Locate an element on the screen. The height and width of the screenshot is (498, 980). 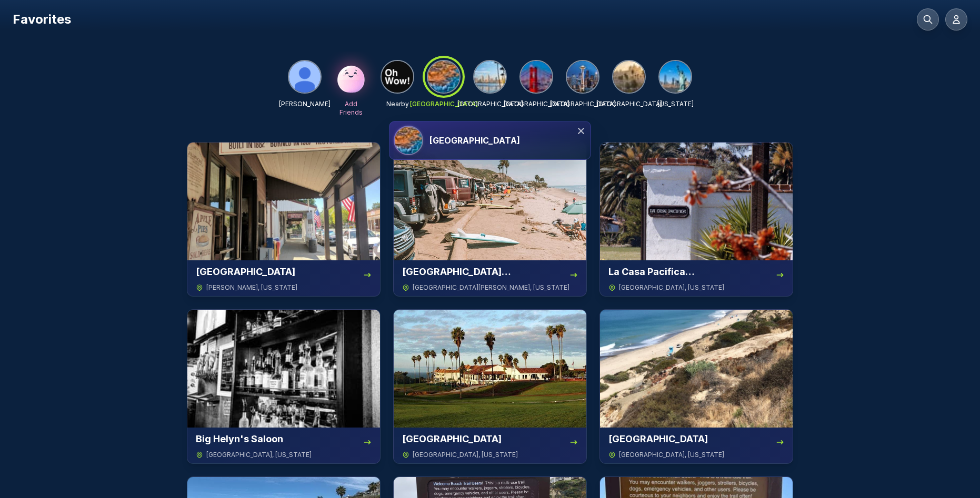
img: New York is located at coordinates (675, 77).